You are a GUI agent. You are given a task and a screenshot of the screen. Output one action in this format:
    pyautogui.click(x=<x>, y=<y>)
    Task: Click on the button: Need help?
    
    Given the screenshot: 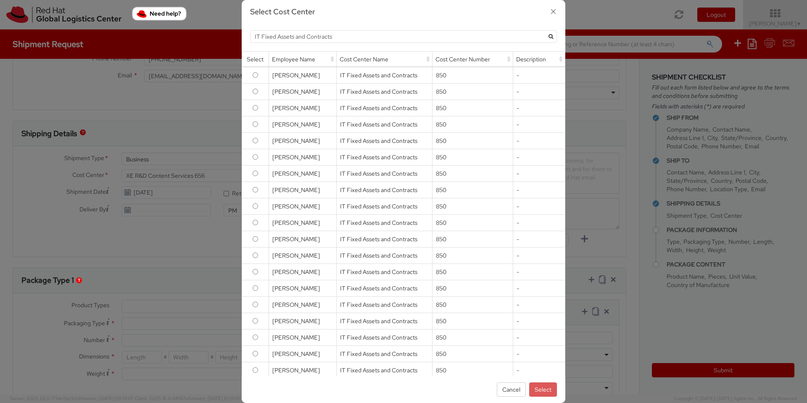 What is the action you would take?
    pyautogui.click(x=159, y=13)
    